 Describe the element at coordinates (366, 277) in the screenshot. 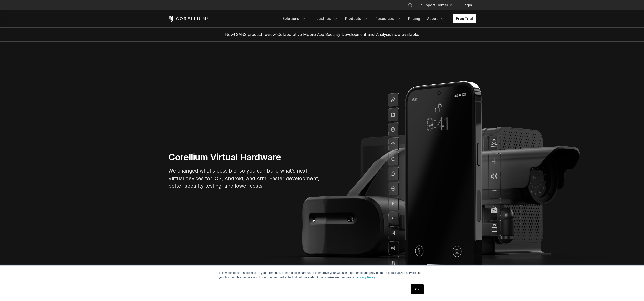

I see `a: Privacy Policy.` at that location.